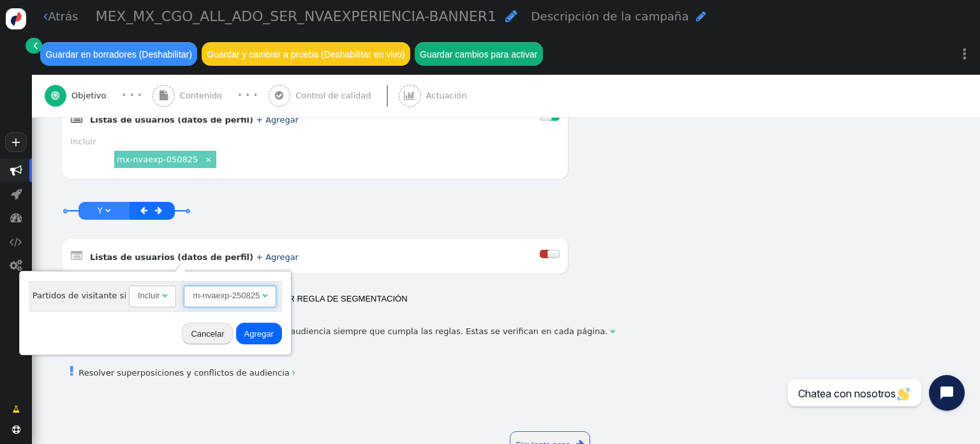 The height and width of the screenshot is (444, 980). What do you see at coordinates (226, 295) in the screenshot?
I see `div: m-nvaexp-250825` at bounding box center [226, 295].